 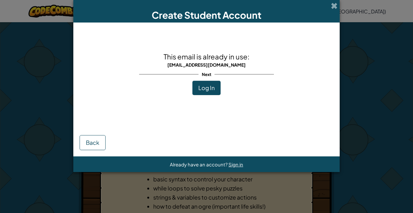 I want to click on span: Already have an account?, so click(x=199, y=164).